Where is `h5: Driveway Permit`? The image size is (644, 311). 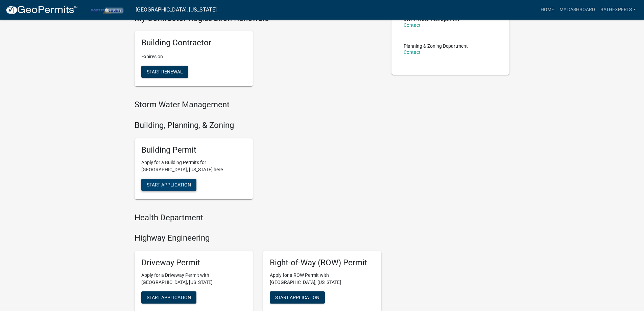 h5: Driveway Permit is located at coordinates (194, 262).